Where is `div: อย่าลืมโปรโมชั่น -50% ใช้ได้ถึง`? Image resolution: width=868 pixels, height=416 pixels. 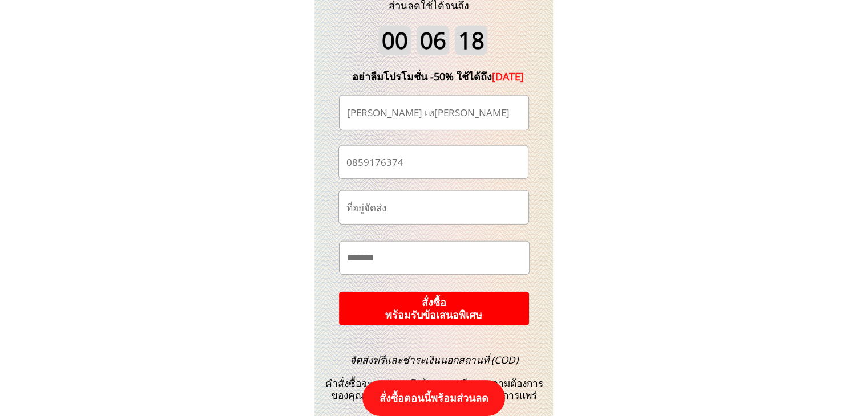 div: อย่าลืมโปรโมชั่น -50% ใช้ได้ถึง is located at coordinates (438, 76).